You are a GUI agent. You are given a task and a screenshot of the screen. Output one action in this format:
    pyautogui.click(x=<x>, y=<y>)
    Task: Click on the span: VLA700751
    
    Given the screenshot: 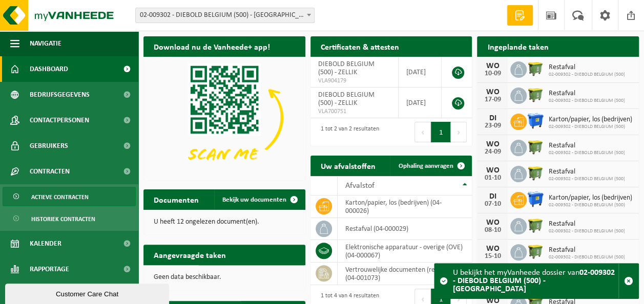 What is the action you would take?
    pyautogui.click(x=354, y=112)
    